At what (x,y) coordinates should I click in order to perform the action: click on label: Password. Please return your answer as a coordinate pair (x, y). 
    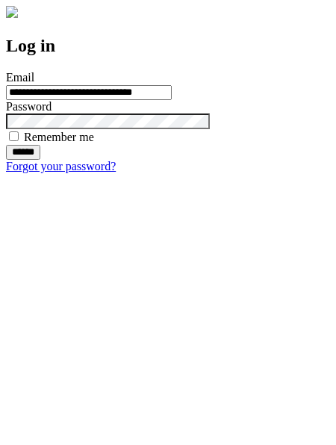
    Looking at the image, I should click on (28, 106).